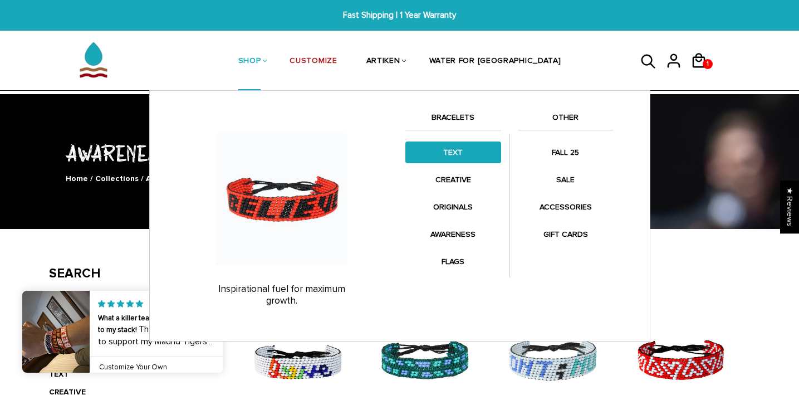 This screenshot has height=395, width=799. What do you see at coordinates (383, 62) in the screenshot?
I see `a: ARTIKEN` at bounding box center [383, 62].